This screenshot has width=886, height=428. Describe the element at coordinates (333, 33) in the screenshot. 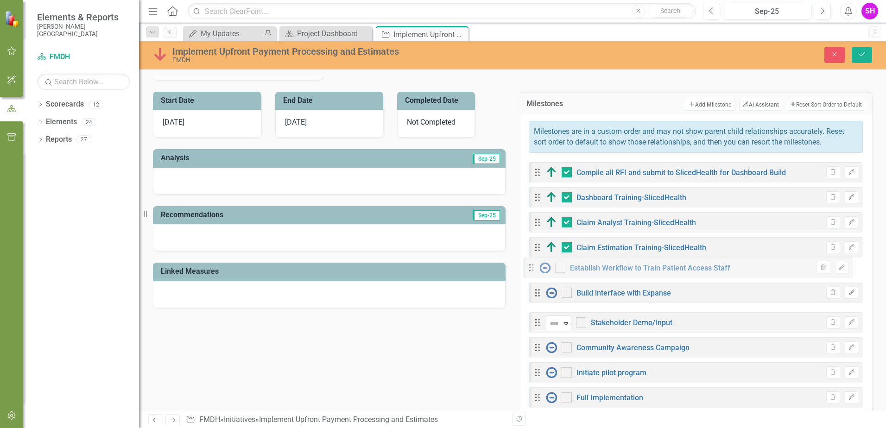

I see `div: Project Dashboard` at that location.